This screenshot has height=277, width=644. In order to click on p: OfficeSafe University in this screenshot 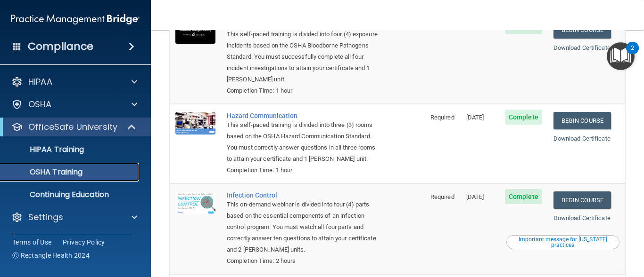, I will do `click(72, 127)`.